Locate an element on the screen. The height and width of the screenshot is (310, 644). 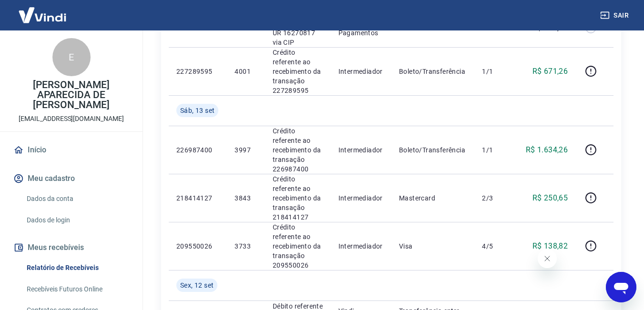
p: Crédito referente ao recebimento da transação 218414127 is located at coordinates (298, 198).